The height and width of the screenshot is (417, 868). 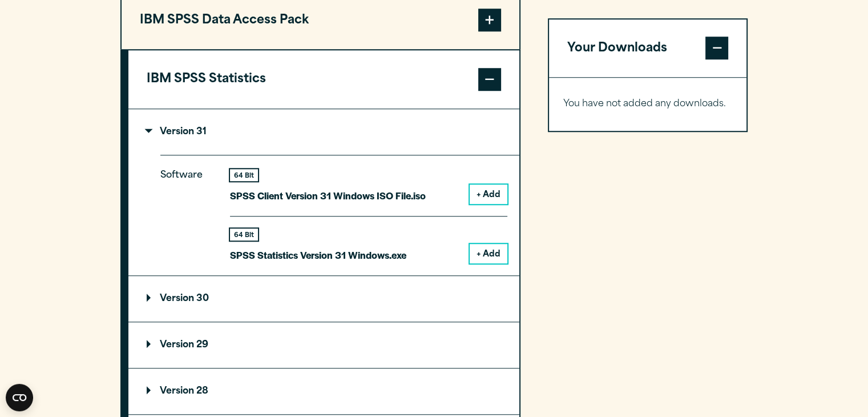 I want to click on button: Open CMP widget, so click(x=19, y=398).